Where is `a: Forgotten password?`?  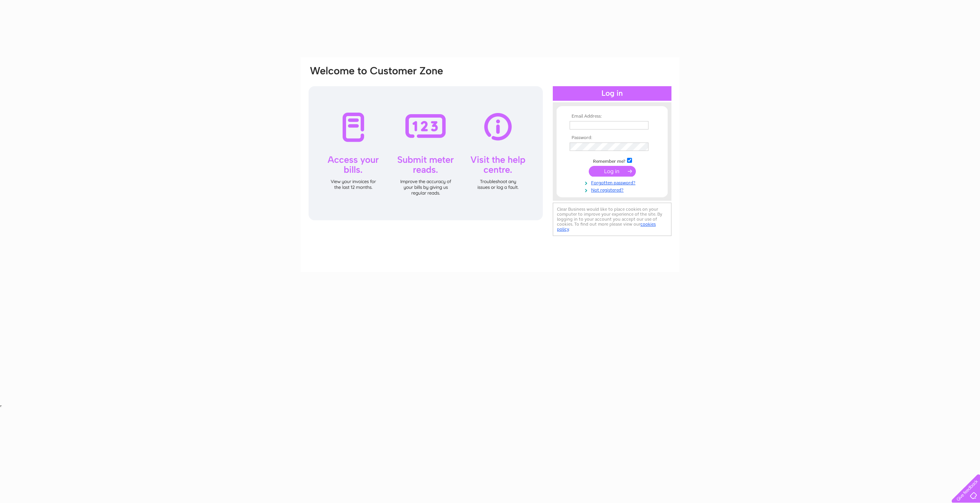 a: Forgotten password? is located at coordinates (613, 181).